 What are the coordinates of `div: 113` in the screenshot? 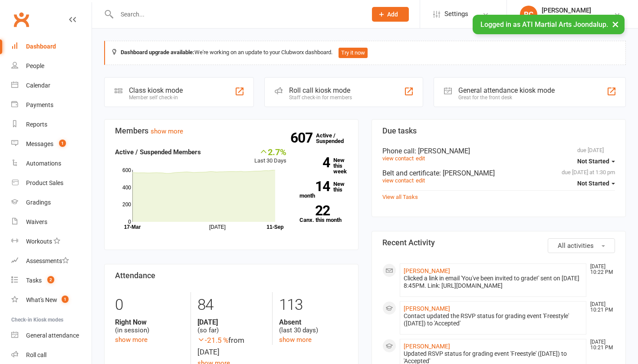 It's located at (314, 305).